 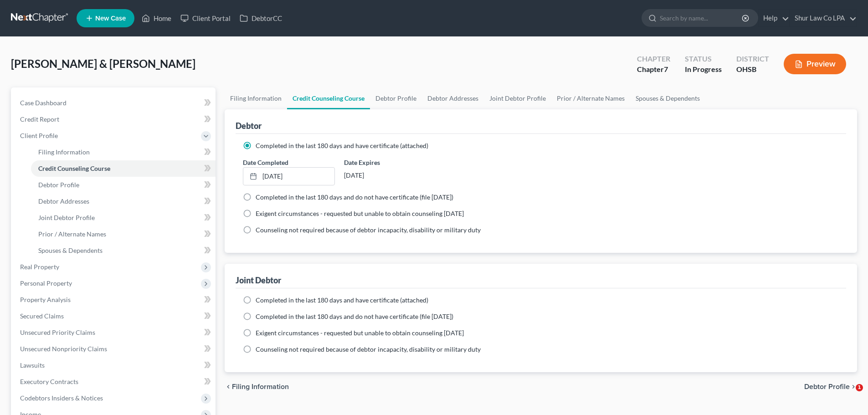 What do you see at coordinates (774, 18) in the screenshot?
I see `a: Help` at bounding box center [774, 18].